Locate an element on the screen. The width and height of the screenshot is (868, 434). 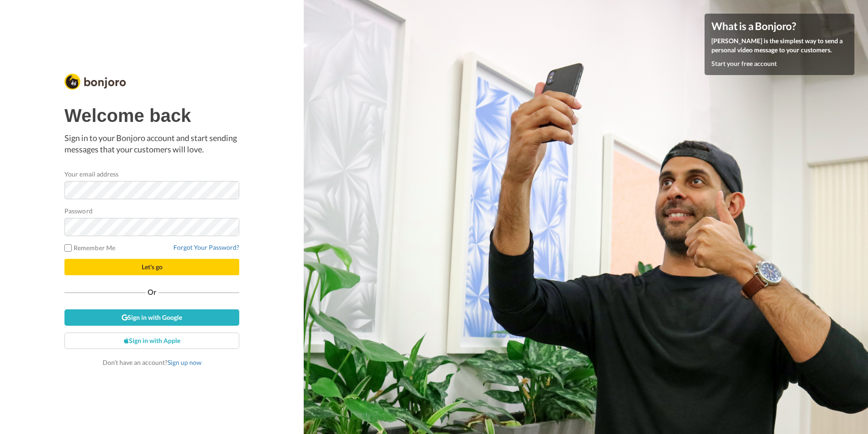
a: Start your free account is located at coordinates (744, 63).